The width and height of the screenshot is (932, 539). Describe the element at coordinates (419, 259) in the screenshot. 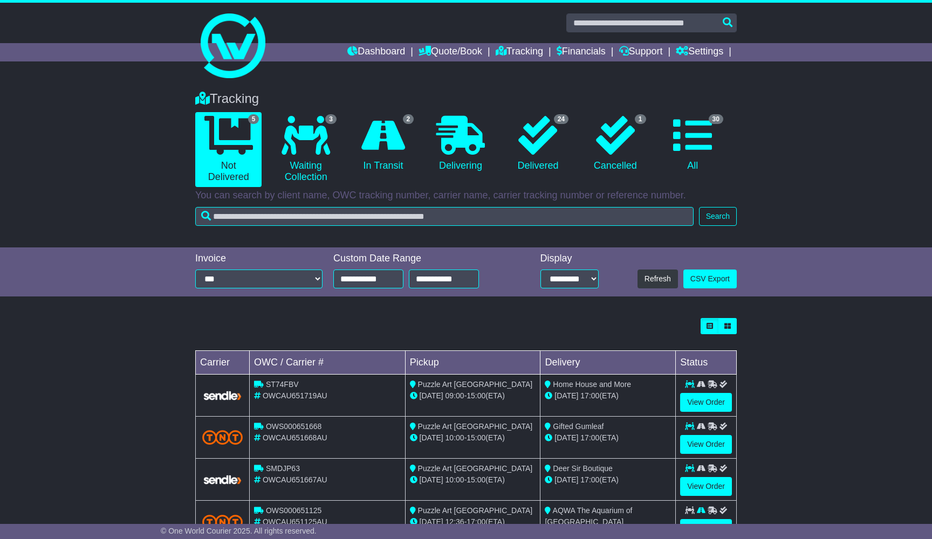

I see `div: Custom Date Range` at that location.